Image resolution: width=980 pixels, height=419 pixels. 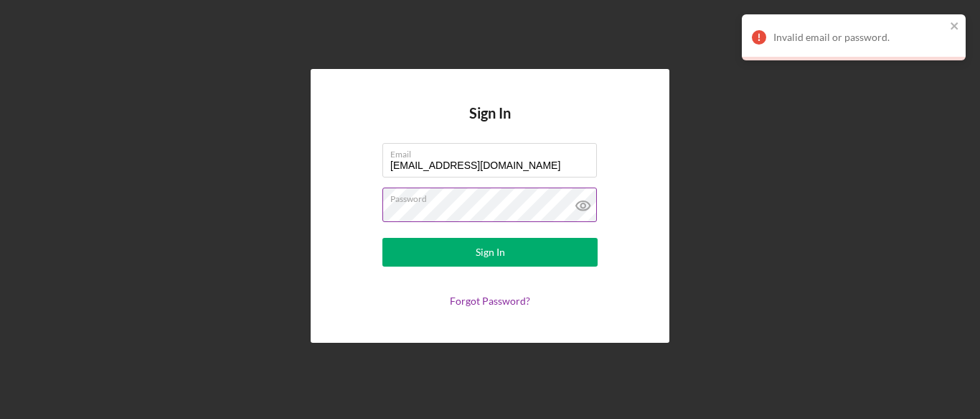 What do you see at coordinates (860, 37) in the screenshot?
I see `div: Invalid email or password.` at bounding box center [860, 37].